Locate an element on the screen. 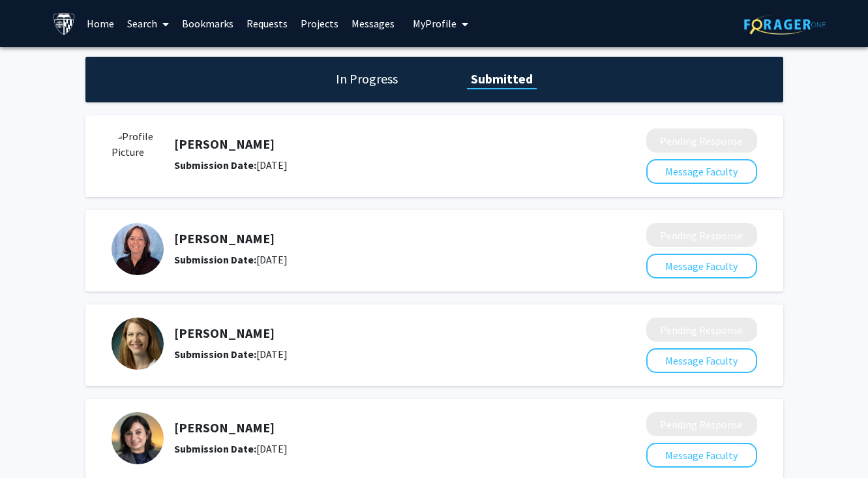 This screenshot has width=868, height=478. a: Search is located at coordinates (148, 23).